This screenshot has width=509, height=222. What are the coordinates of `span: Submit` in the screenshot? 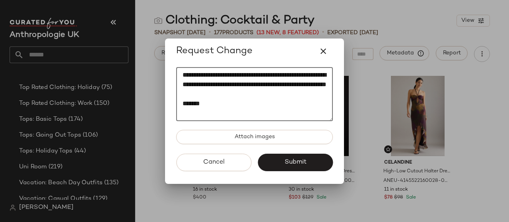 It's located at (295, 162).